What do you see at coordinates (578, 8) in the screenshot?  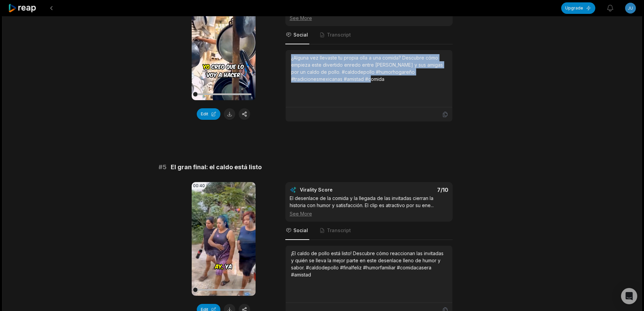 I see `button: Upgrade` at bounding box center [578, 8].